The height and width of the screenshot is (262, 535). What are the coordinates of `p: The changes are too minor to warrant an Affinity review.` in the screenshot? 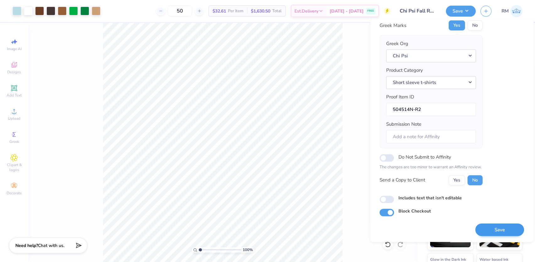 It's located at (431, 168).